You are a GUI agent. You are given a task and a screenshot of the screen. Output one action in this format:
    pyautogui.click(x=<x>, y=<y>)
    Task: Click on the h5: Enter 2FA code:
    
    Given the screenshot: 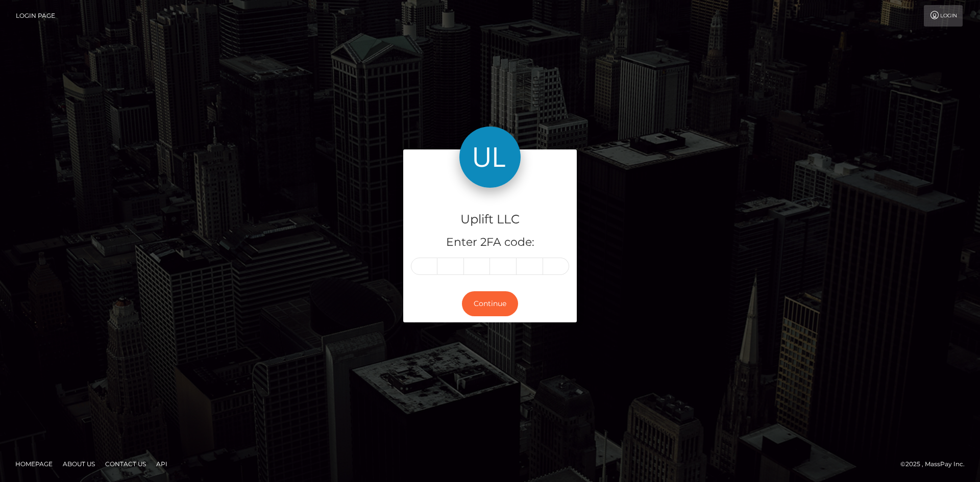 What is the action you would take?
    pyautogui.click(x=490, y=242)
    